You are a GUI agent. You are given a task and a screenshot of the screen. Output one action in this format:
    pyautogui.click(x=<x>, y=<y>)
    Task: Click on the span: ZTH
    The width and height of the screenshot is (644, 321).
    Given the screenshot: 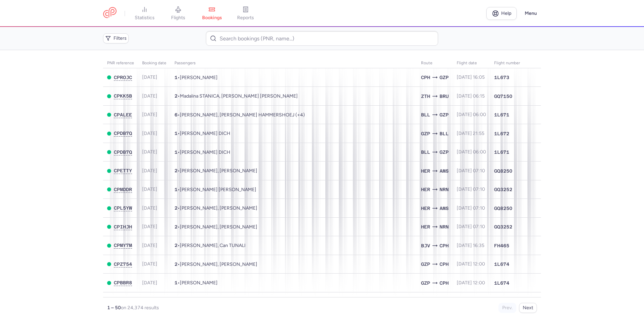 What is the action you would take?
    pyautogui.click(x=426, y=96)
    